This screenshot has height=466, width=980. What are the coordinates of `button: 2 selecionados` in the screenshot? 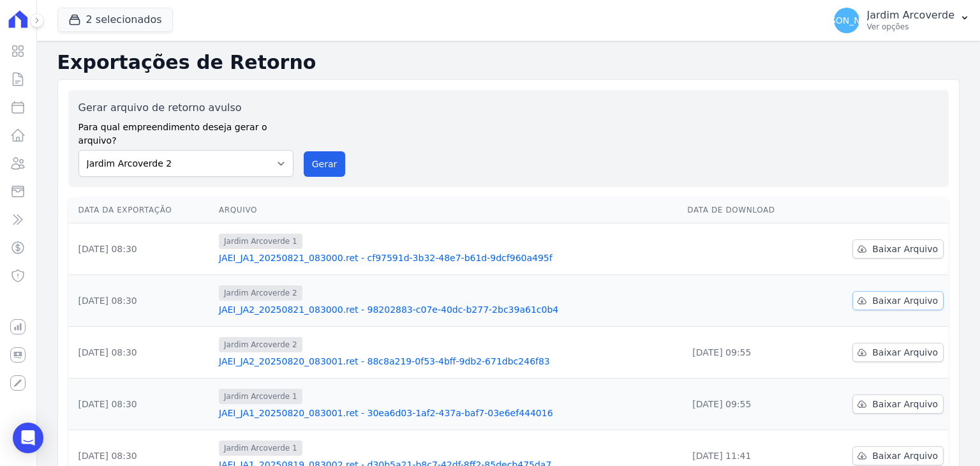 It's located at (115, 20).